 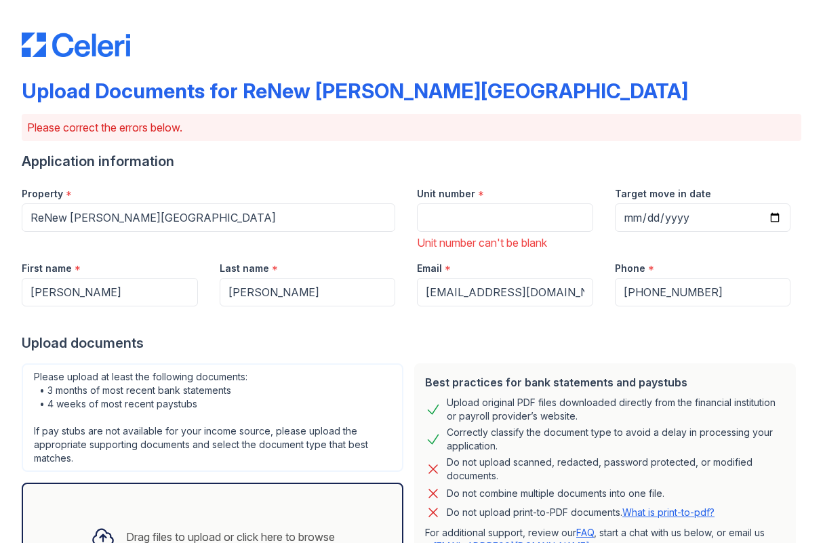 What do you see at coordinates (580, 512) in the screenshot?
I see `p: Do not upload print-to-PDF documents.` at bounding box center [580, 512].